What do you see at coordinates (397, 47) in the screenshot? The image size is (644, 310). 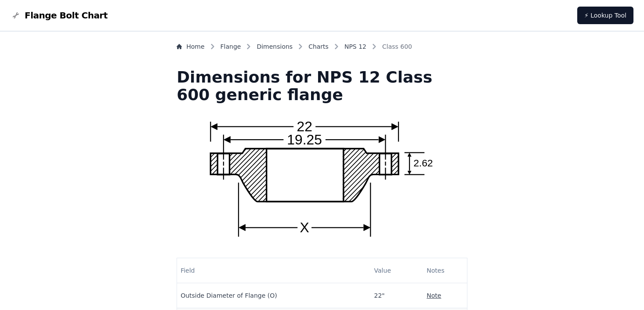 I see `span: Class 600` at bounding box center [397, 47].